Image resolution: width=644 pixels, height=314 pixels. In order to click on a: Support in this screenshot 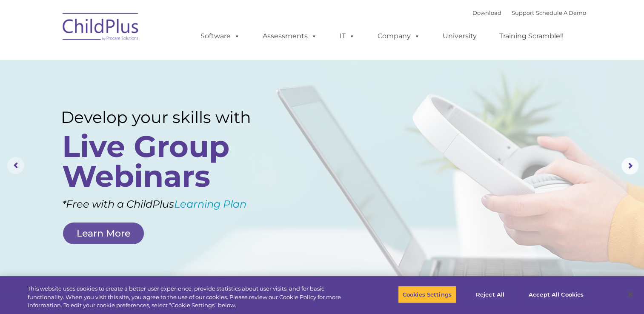, I will do `click(523, 13)`.